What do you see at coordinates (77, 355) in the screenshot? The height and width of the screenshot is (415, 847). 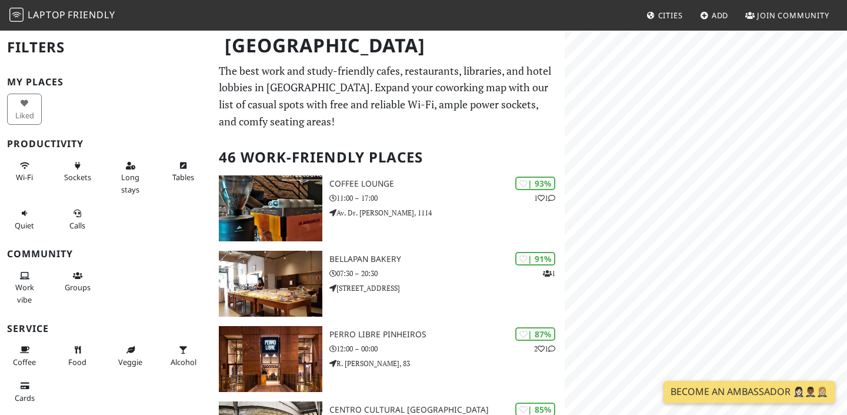 I see `button: Food` at bounding box center [77, 355].